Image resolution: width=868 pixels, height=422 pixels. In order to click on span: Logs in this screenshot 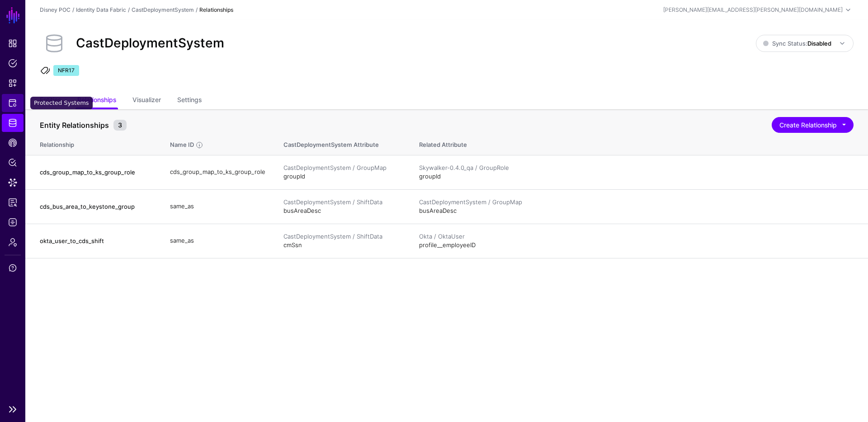, I will do `click(13, 222)`.